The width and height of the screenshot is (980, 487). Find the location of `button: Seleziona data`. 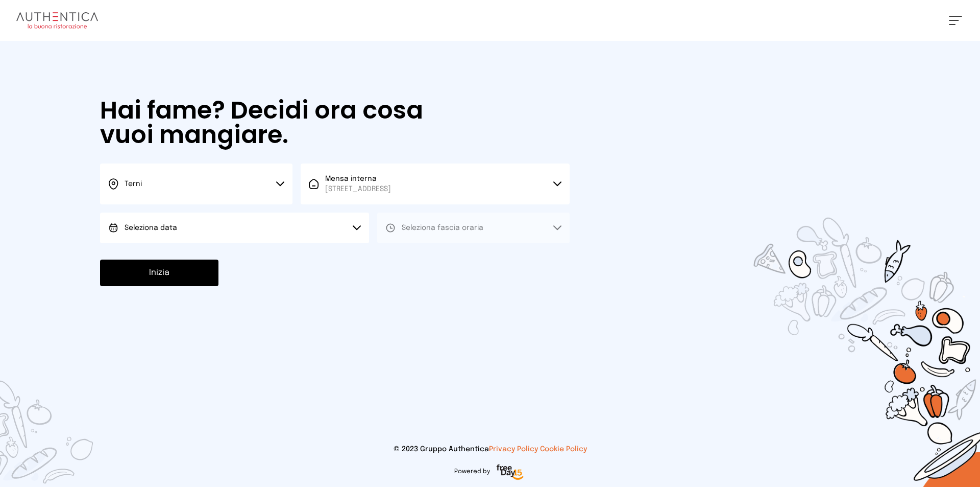

button: Seleziona data is located at coordinates (235, 228).